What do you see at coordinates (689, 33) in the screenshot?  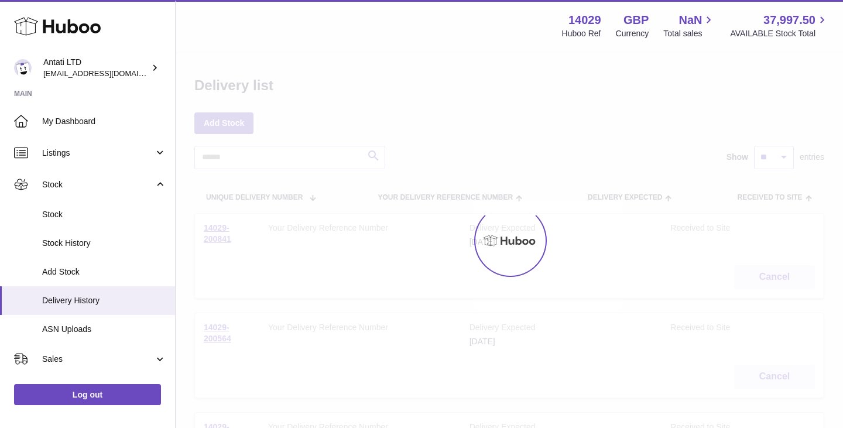 I see `span: Total sales` at bounding box center [689, 33].